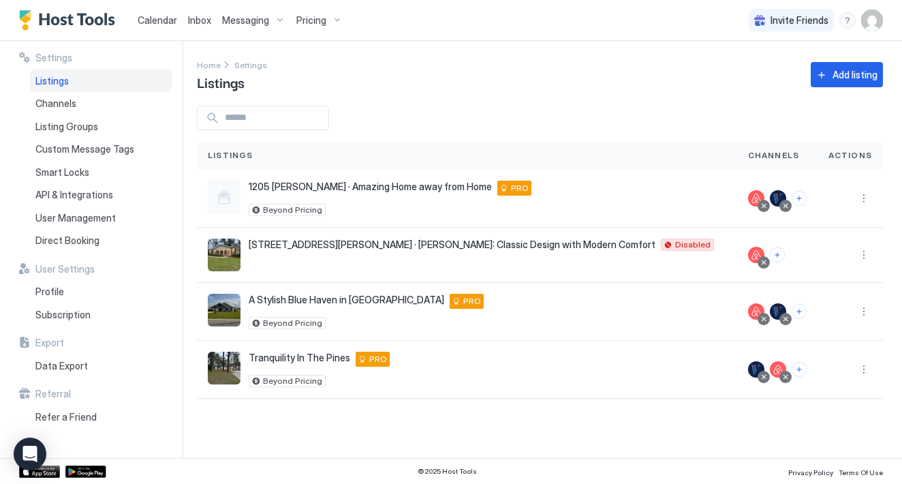  I want to click on span: Export, so click(50, 343).